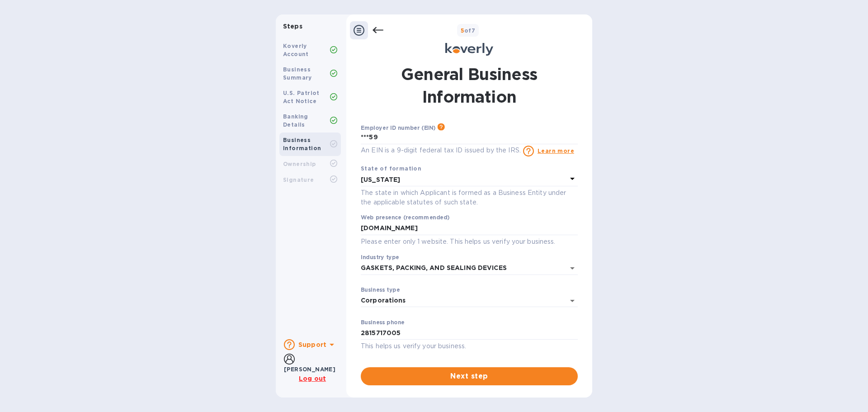  I want to click on span: Next step, so click(469, 376).